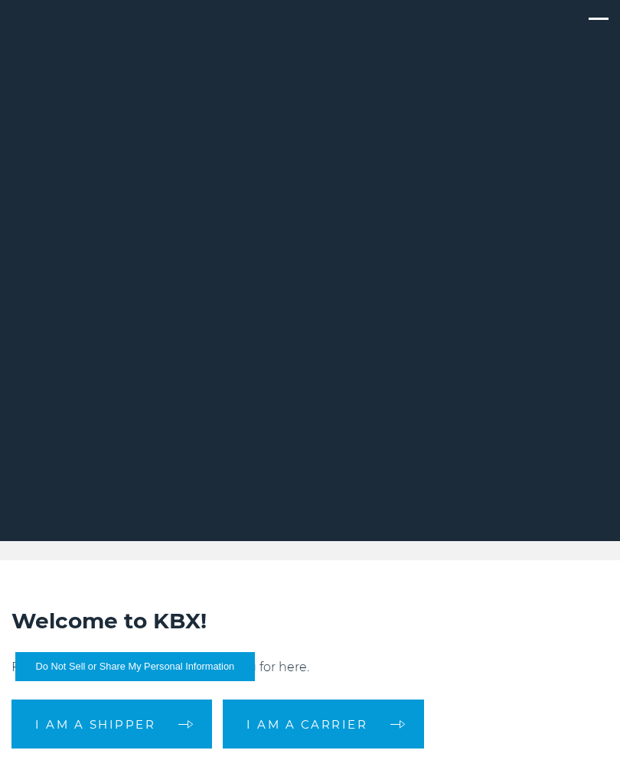 This screenshot has width=620, height=773. What do you see at coordinates (95, 724) in the screenshot?
I see `span: I am a shipper` at bounding box center [95, 724].